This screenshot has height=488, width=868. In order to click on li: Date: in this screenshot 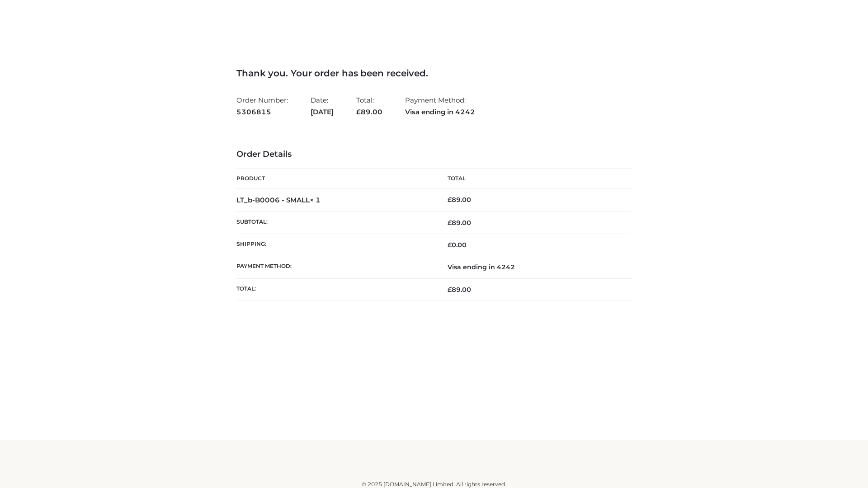, I will do `click(321, 105)`.